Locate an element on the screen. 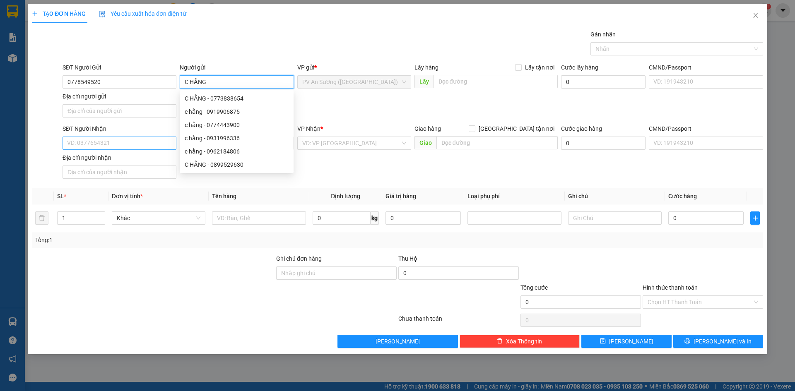  div: Địa chỉ người nhận is located at coordinates (119, 158).